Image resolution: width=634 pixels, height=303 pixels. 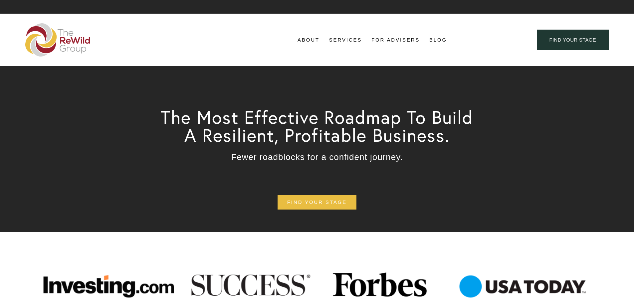 What do you see at coordinates (438, 40) in the screenshot?
I see `a: Blog` at bounding box center [438, 40].